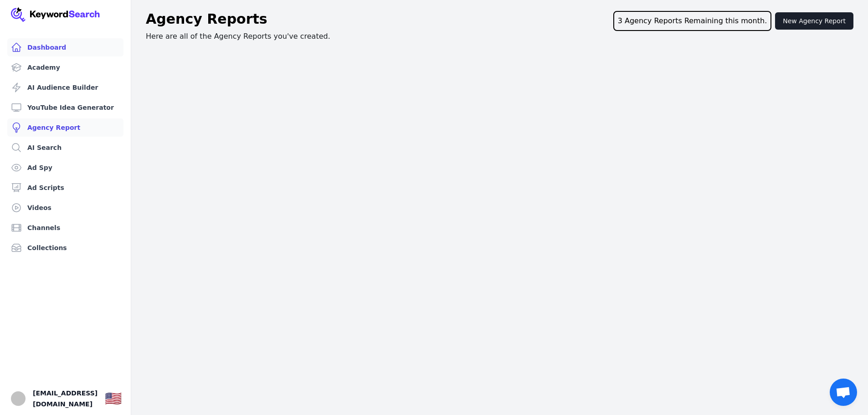  I want to click on img: Rachael Candler, so click(18, 399).